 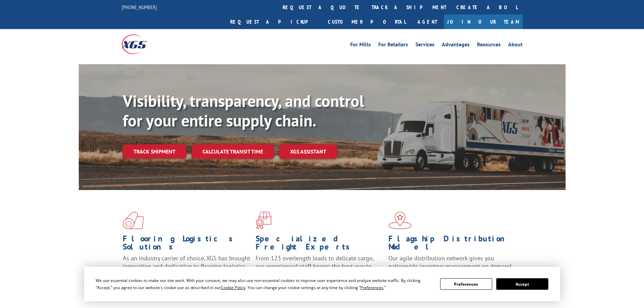 I want to click on img: xgs-icon-total-supply-chain-intelligence-red, so click(x=133, y=221).